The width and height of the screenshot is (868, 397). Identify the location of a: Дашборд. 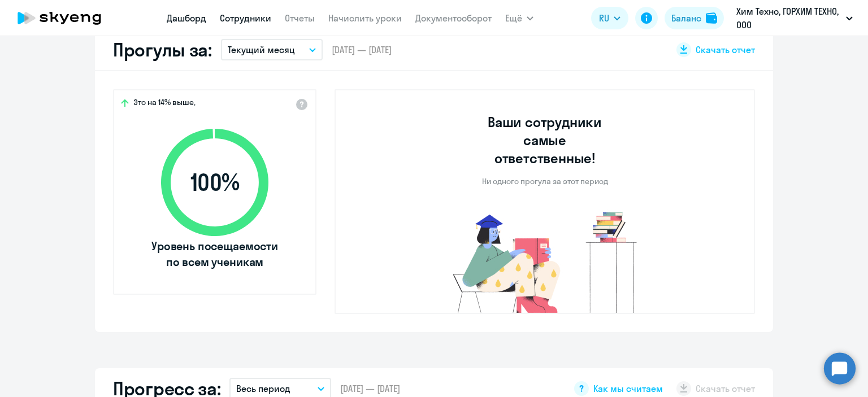
(187, 18).